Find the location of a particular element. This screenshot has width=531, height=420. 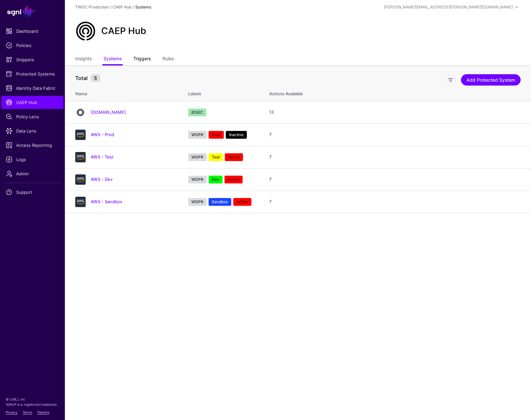

a: Triggers is located at coordinates (142, 59).